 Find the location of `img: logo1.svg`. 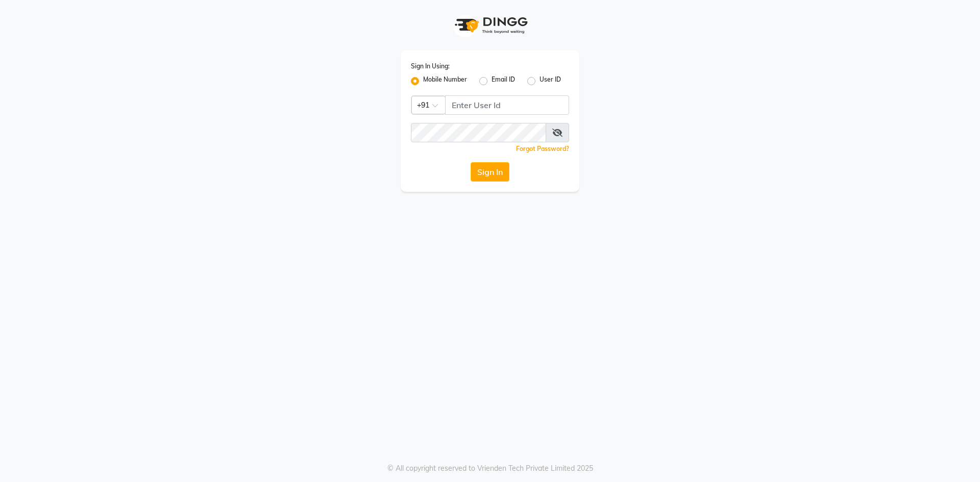

img: logo1.svg is located at coordinates (490, 25).